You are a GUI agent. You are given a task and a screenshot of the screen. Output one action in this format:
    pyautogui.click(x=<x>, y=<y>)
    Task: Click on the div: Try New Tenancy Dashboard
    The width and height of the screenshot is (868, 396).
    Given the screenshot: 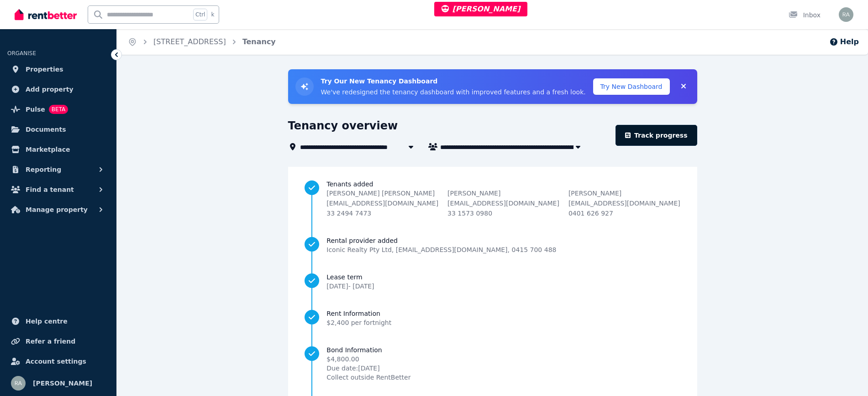 What is the action you would take?
    pyautogui.click(x=493, y=87)
    